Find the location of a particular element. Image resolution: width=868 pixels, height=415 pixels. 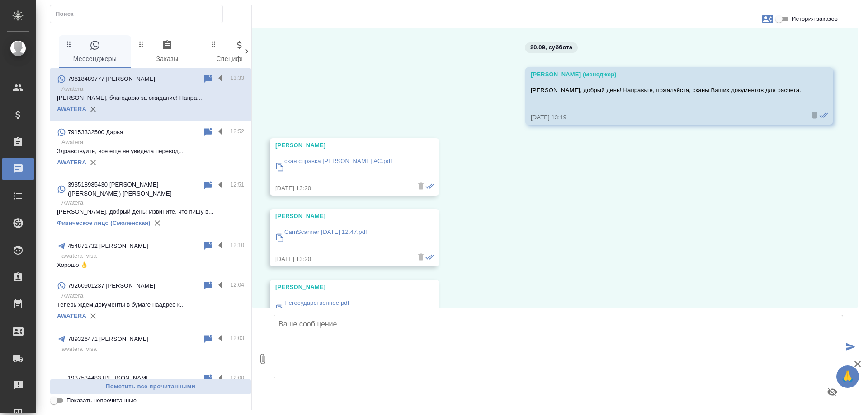

p: 12:03 is located at coordinates (237, 338).